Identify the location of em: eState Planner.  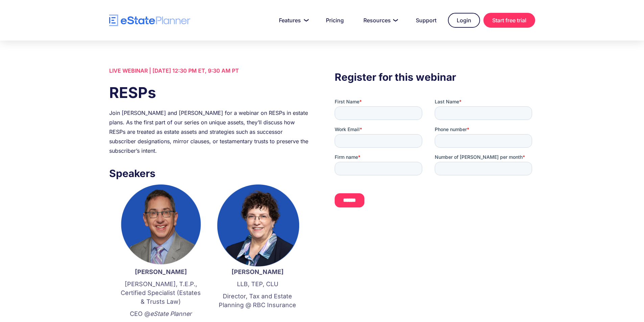
(171, 314).